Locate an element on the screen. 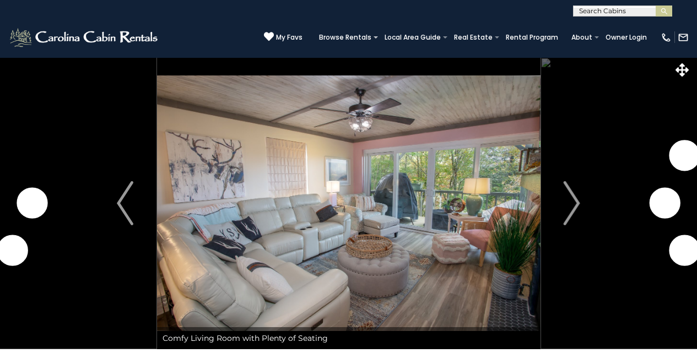 This screenshot has height=353, width=697. img: White-1-2.png is located at coordinates (84, 37).